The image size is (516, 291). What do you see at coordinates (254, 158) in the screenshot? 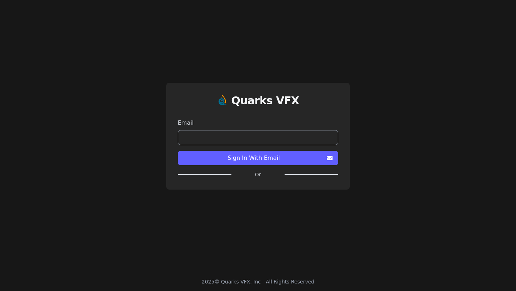
I see `span: Sign In With Email` at bounding box center [254, 158].